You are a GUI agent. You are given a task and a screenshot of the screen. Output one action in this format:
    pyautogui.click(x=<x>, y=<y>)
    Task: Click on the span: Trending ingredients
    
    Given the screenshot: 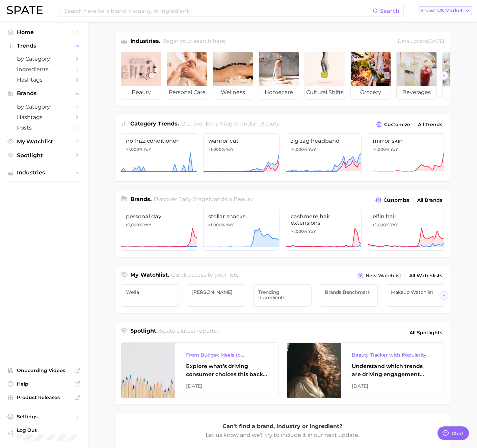 What is the action you would take?
    pyautogui.click(x=282, y=295)
    